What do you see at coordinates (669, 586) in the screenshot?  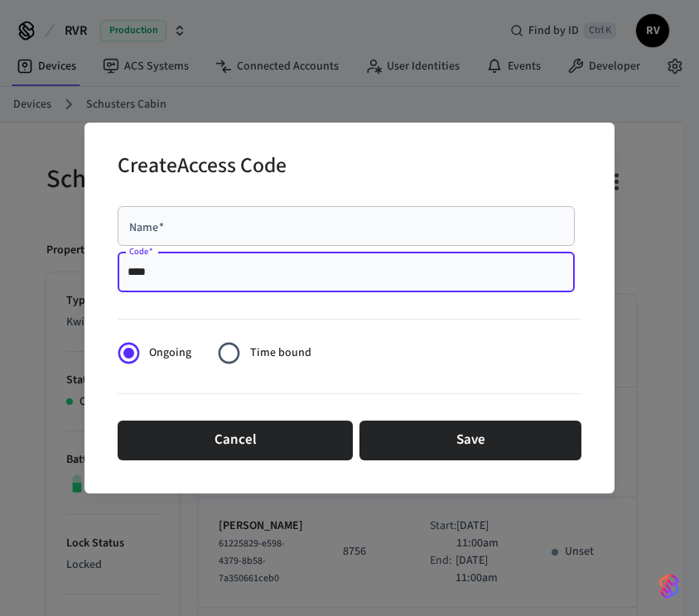 I see `img: SeamLogoGradient.69752ec5.svg` at bounding box center [669, 586].